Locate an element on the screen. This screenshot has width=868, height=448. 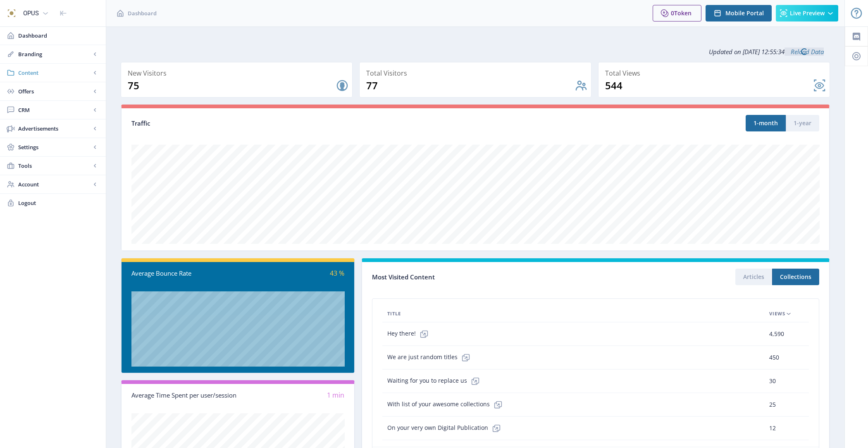
div: New Visitors is located at coordinates (238, 73).